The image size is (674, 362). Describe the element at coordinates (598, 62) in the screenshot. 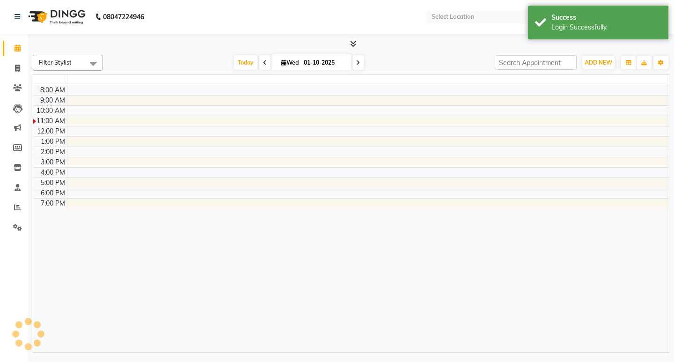

I see `span: ADD NEW` at that location.